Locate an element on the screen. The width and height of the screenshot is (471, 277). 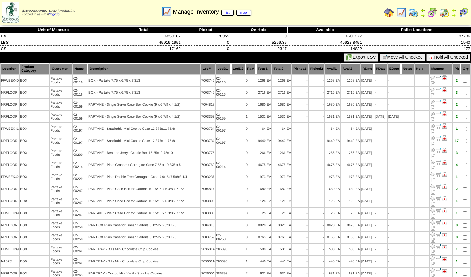
th: Total2 is located at coordinates (282, 69).